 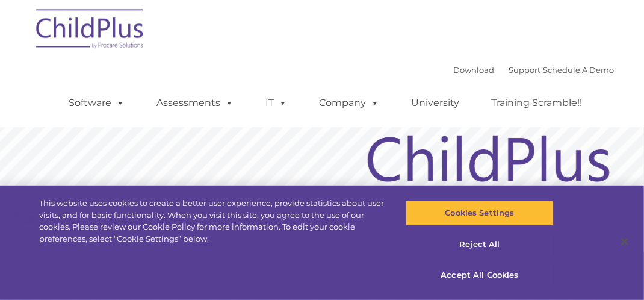 What do you see at coordinates (276, 103) in the screenshot?
I see `a: IT` at bounding box center [276, 103].